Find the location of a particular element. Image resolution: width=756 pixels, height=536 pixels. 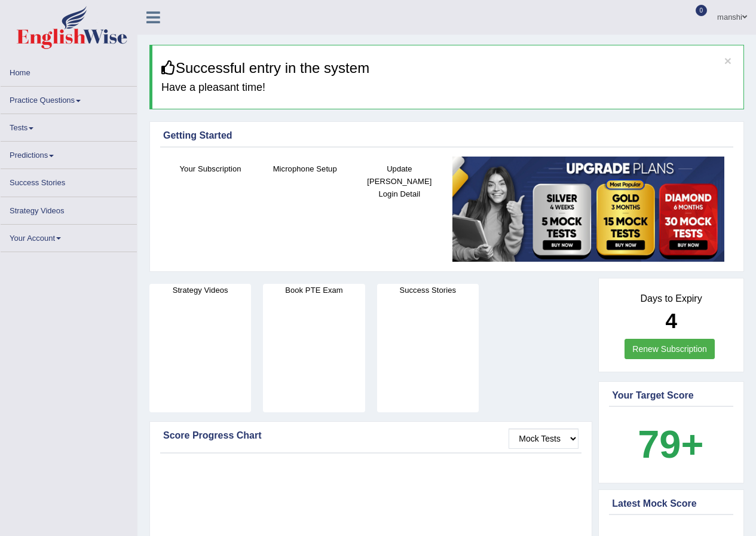

h4: Success Stories is located at coordinates (428, 290).